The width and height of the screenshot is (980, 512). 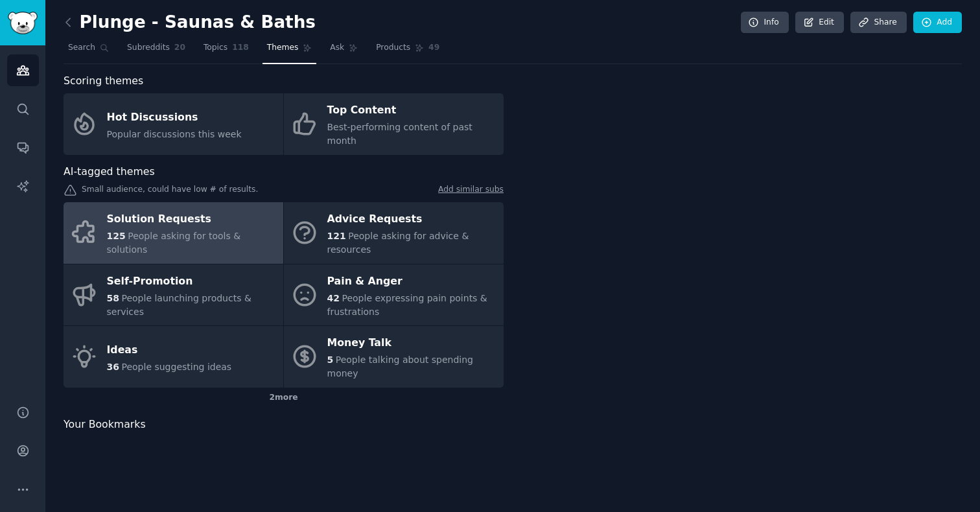 I want to click on a: Self-Promotion58People launching products & services, so click(x=173, y=295).